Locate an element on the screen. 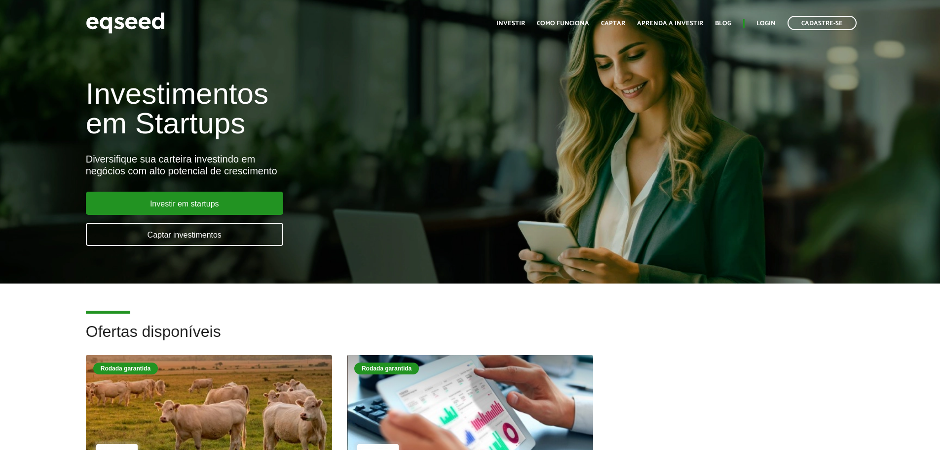 The image size is (940, 450). img: EqSeed is located at coordinates (125, 23).